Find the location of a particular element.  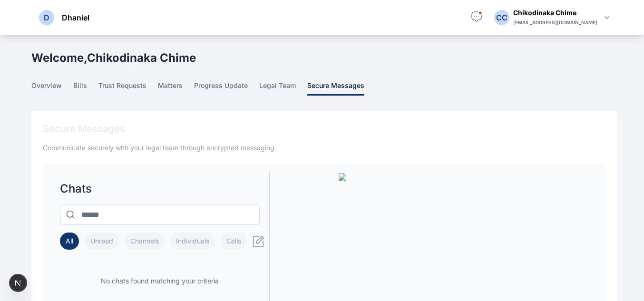

span: trust requests is located at coordinates (122, 88).